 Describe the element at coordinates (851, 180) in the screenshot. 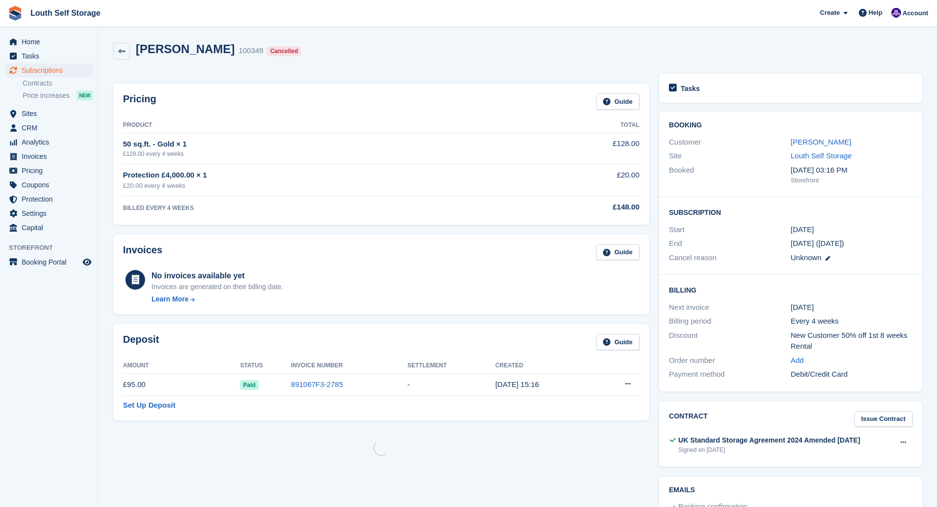

I see `div: Storefront` at that location.